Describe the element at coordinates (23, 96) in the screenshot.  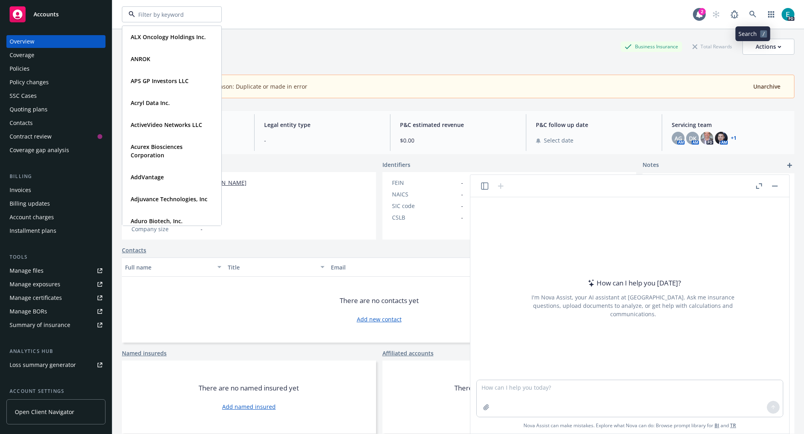
I see `div: SSC Cases` at that location.